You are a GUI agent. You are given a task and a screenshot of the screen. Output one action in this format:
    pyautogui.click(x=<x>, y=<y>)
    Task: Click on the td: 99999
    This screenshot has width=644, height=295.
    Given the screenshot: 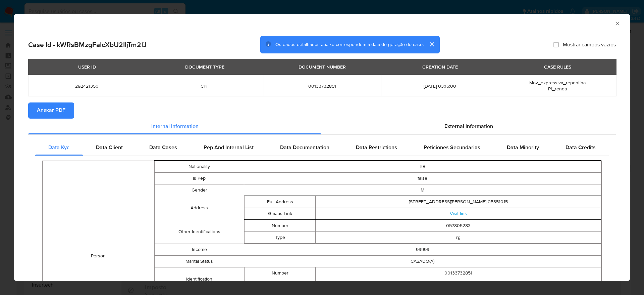 What is the action you would take?
    pyautogui.click(x=422, y=249)
    